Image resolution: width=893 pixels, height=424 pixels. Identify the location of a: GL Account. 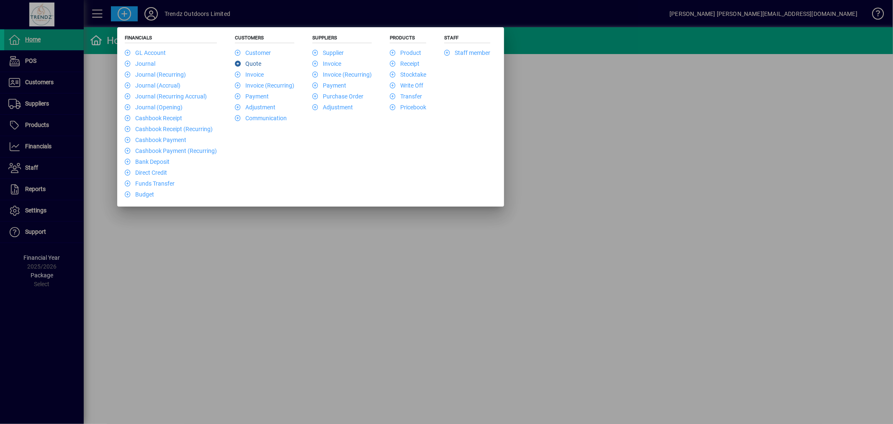
(145, 53).